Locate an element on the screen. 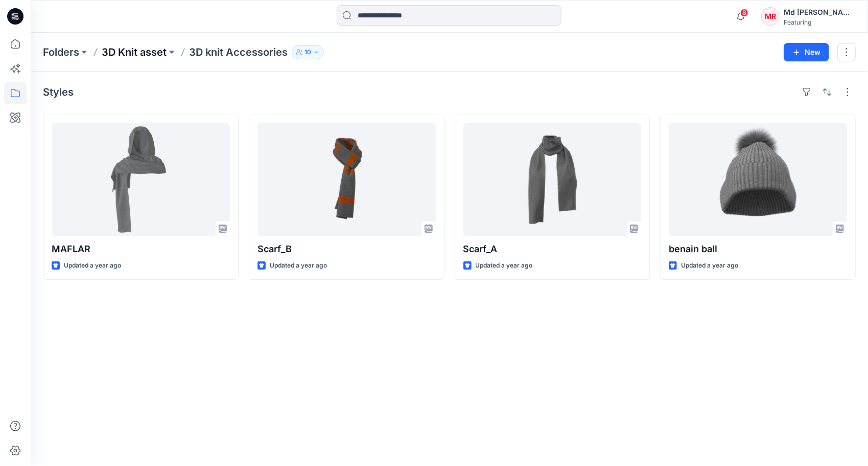 This screenshot has height=466, width=868. a: Folders is located at coordinates (61, 52).